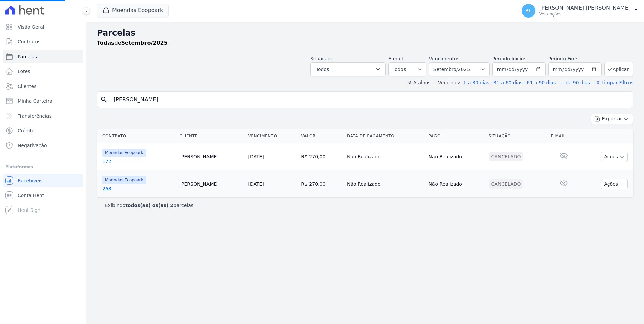 Image resolution: width=644 pixels, height=324 pixels. Describe the element at coordinates (456, 136) in the screenshot. I see `th: Pago` at that location.